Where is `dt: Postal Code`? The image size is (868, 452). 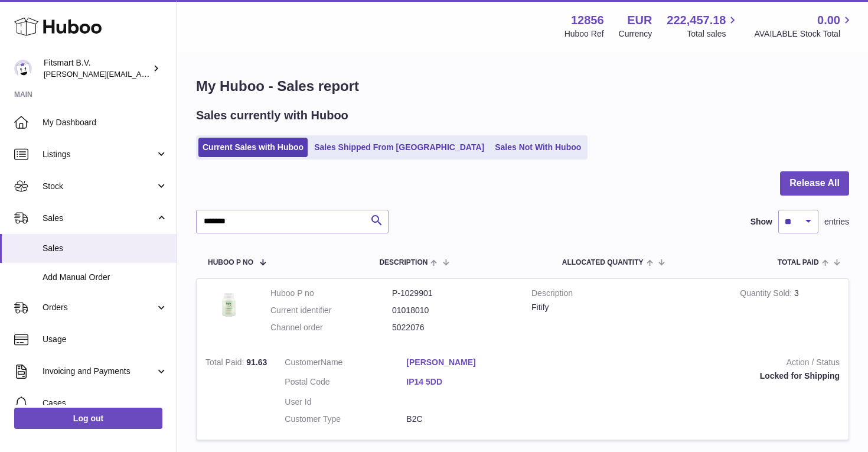 dt: Postal Code is located at coordinates (345, 383).